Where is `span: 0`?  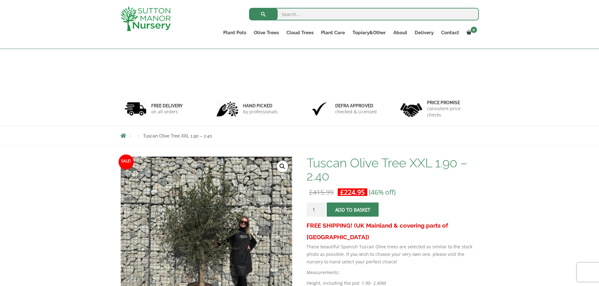
span: 0 is located at coordinates (474, 30).